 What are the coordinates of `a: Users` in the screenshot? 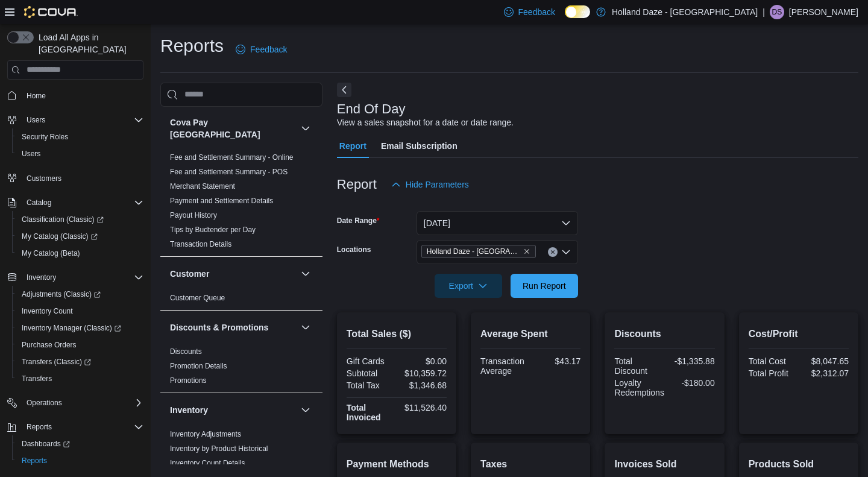 It's located at (31, 154).